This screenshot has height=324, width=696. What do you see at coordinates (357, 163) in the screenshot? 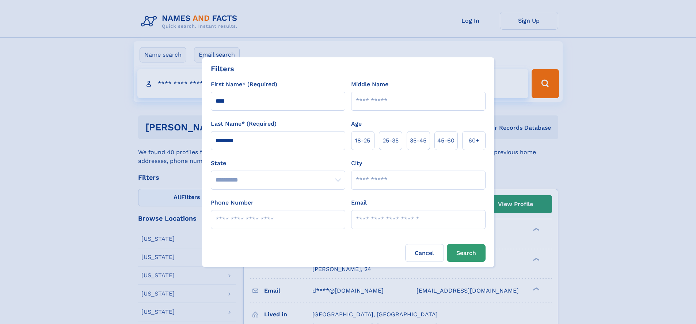
I see `label: City` at bounding box center [357, 163].